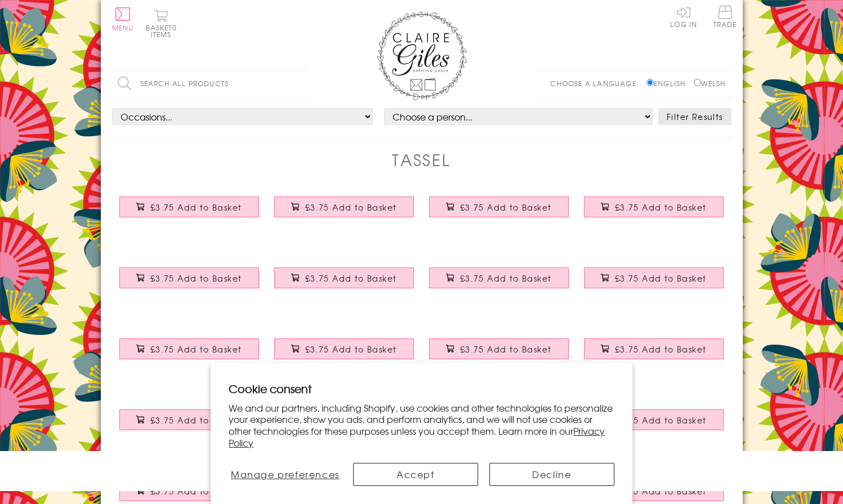  Describe the element at coordinates (684, 16) in the screenshot. I see `a: Log In` at that location.